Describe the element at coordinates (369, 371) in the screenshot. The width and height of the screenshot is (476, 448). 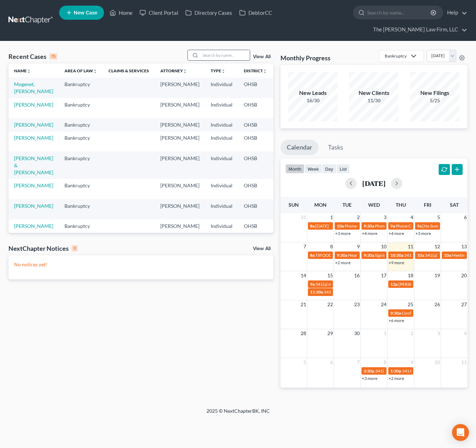
I see `span: 3:30p` at that location.